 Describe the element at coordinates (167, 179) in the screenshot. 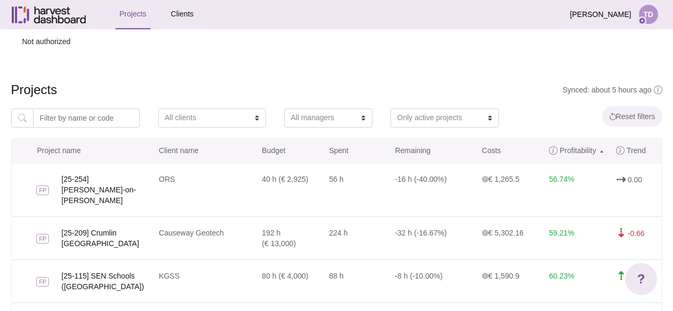

I see `a: ORS` at that location.